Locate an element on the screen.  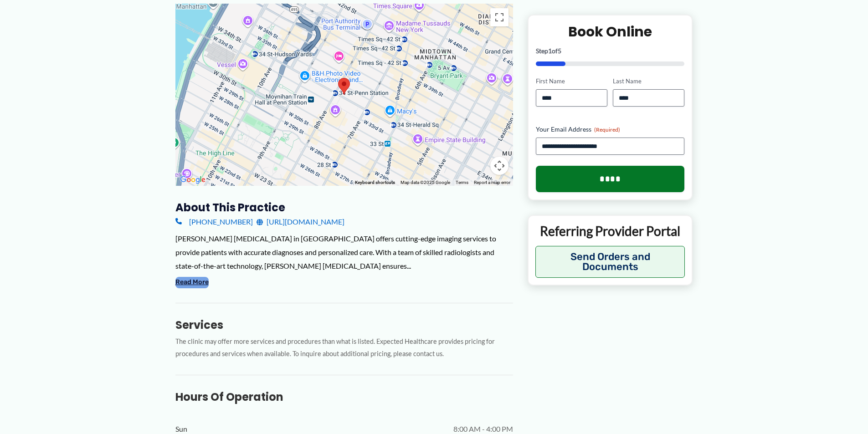
span: 5 is located at coordinates (560, 51).